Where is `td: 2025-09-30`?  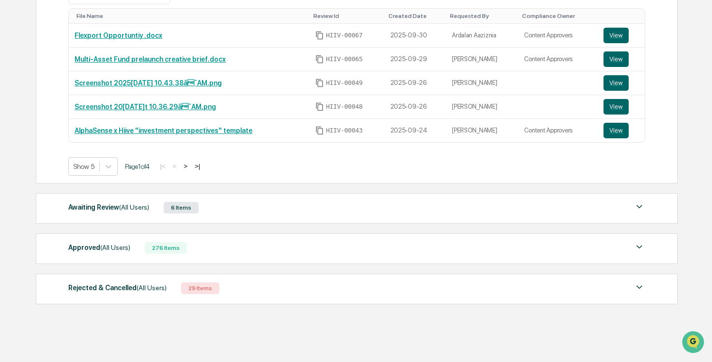
td: 2025-09-30 is located at coordinates (416, 35).